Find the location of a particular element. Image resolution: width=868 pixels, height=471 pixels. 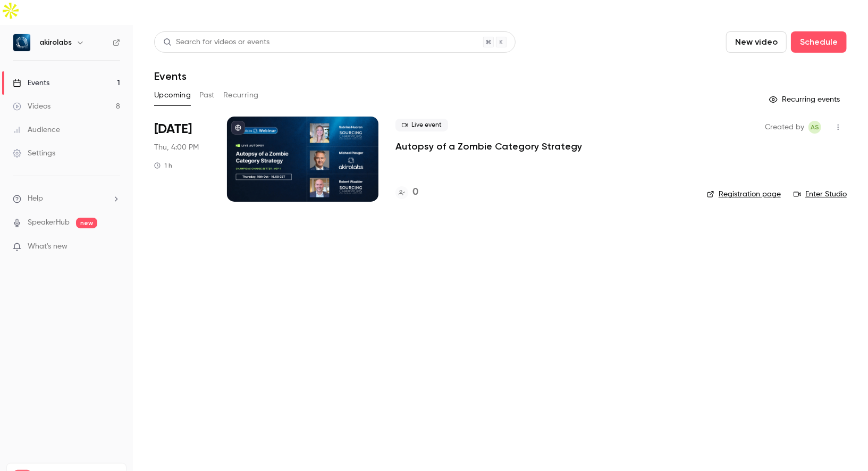

button: Upcoming is located at coordinates (172, 96).